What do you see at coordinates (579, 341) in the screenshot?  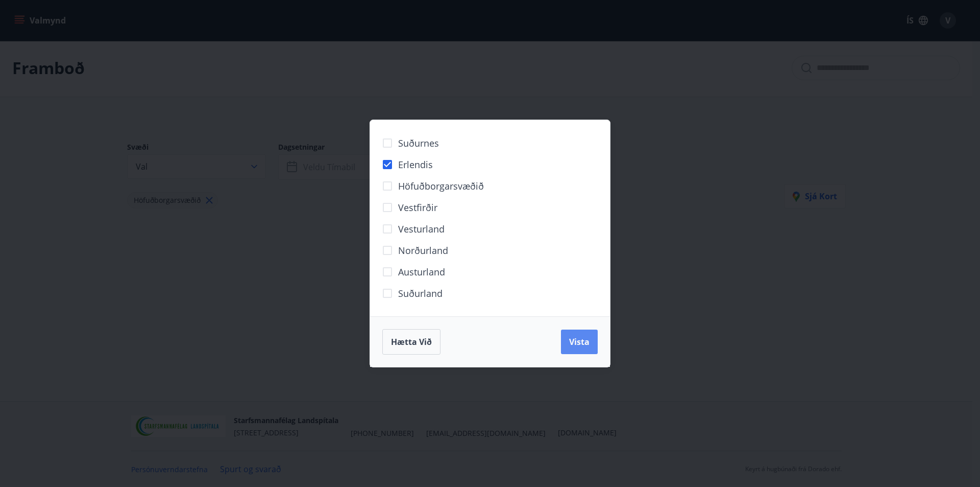 I see `span: Vista` at bounding box center [579, 341].